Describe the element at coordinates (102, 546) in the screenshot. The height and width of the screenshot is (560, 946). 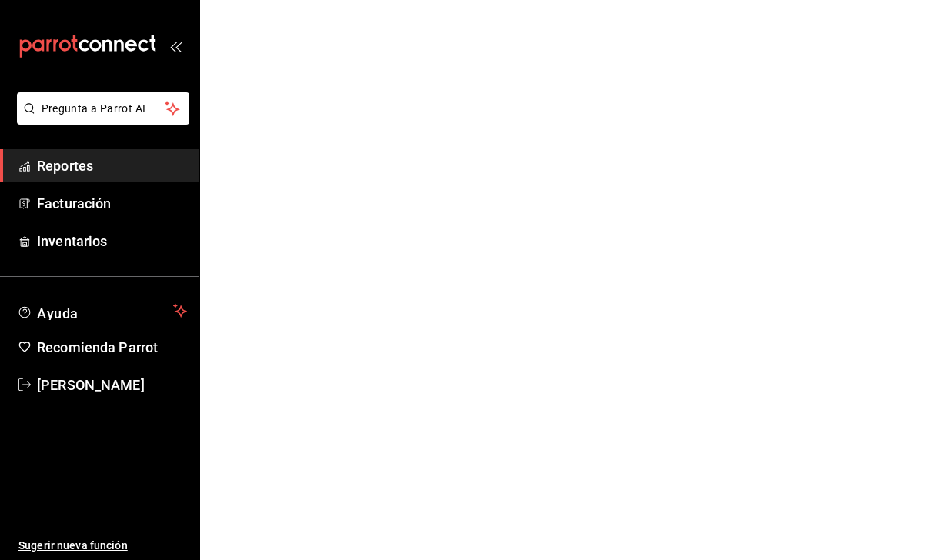
I see `span: Sugerir nueva función` at that location.